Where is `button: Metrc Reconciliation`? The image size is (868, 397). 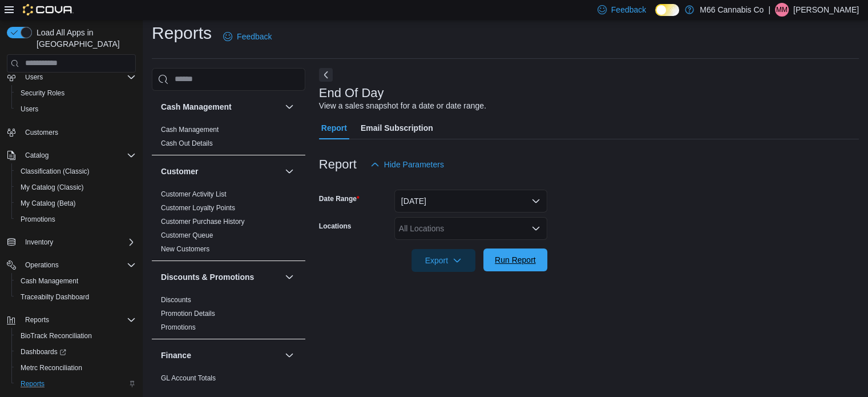 button: Metrc Reconciliation is located at coordinates (76, 368).